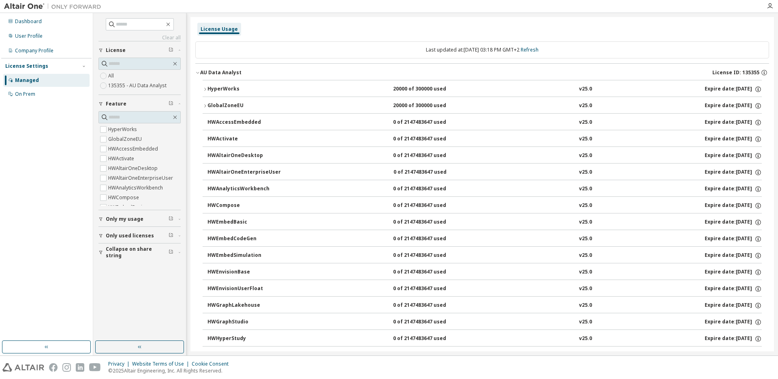 Image resolution: width=778 pixels, height=379 pixels. I want to click on span: Only my usage, so click(124, 219).